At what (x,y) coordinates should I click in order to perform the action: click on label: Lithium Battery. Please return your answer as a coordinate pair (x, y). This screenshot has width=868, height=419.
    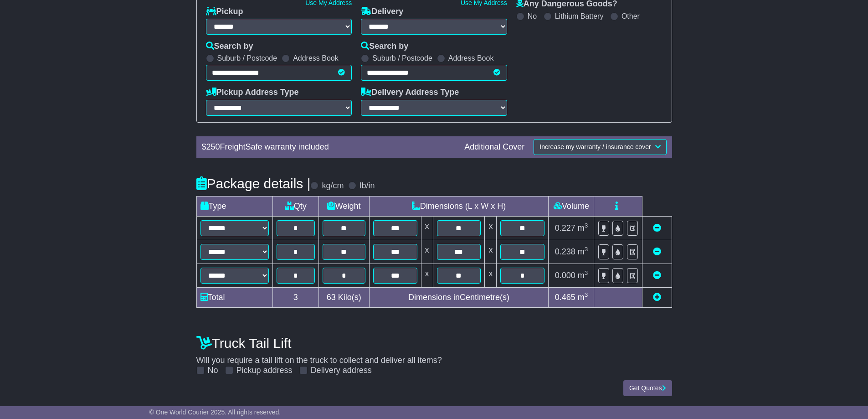
    Looking at the image, I should click on (579, 16).